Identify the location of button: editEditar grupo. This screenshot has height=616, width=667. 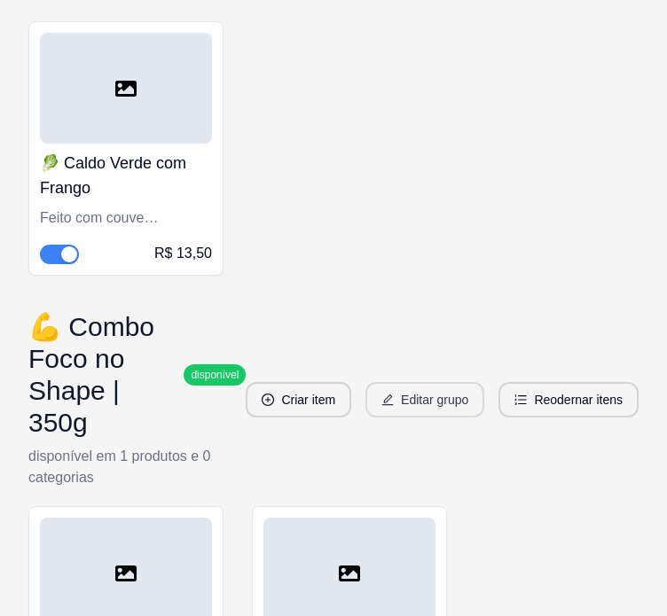
(425, 400).